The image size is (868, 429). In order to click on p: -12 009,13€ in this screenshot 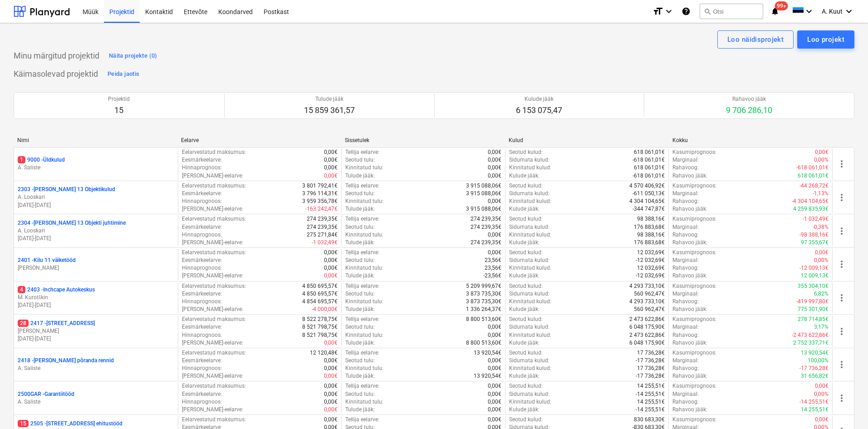, I will do `click(814, 267)`.